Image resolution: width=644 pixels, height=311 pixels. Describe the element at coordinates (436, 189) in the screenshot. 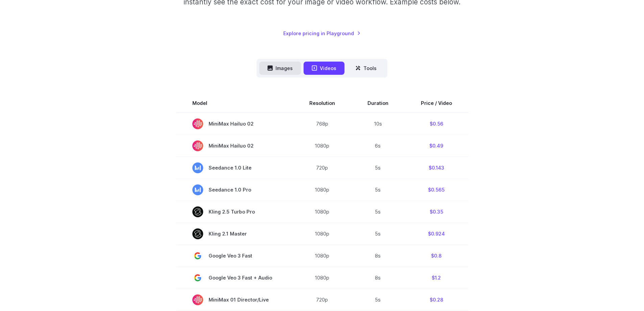

I see `td: $0.565` at that location.